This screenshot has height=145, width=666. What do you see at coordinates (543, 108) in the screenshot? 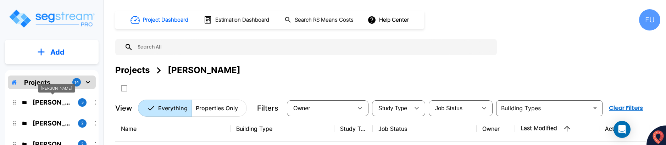
I see `input: Building Types` at bounding box center [543, 108].